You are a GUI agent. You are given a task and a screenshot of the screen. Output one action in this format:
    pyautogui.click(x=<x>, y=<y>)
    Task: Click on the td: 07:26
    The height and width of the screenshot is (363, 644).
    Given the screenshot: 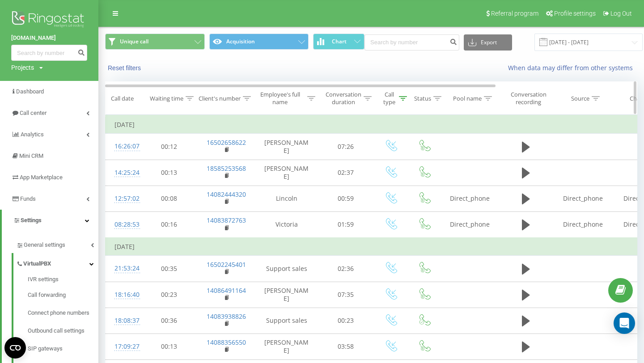 What is the action you would take?
    pyautogui.click(x=346, y=147)
    